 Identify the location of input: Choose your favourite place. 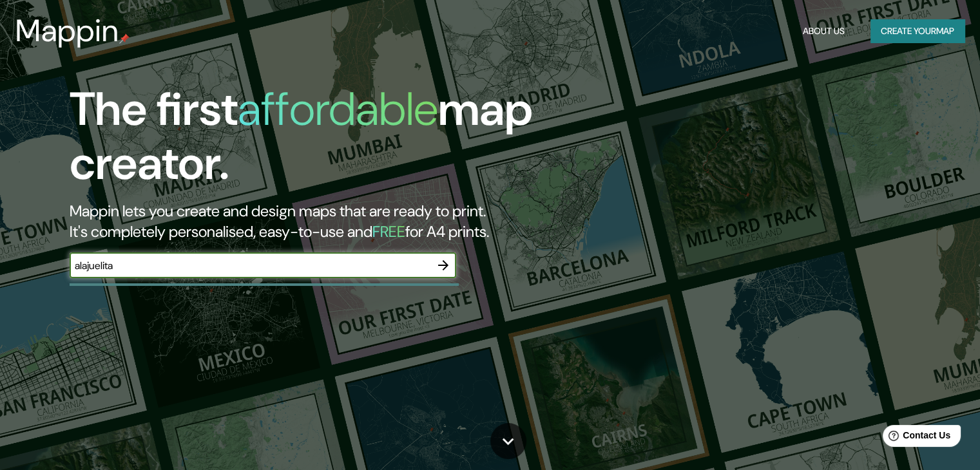
(250, 266).